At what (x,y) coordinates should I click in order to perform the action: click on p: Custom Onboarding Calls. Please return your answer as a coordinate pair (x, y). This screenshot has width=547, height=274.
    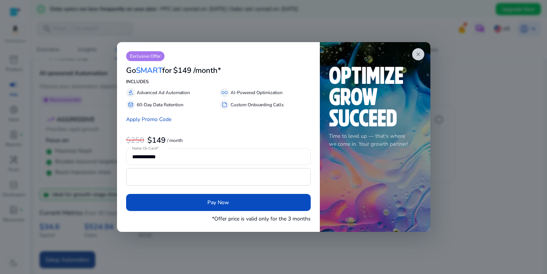
    Looking at the image, I should click on (257, 105).